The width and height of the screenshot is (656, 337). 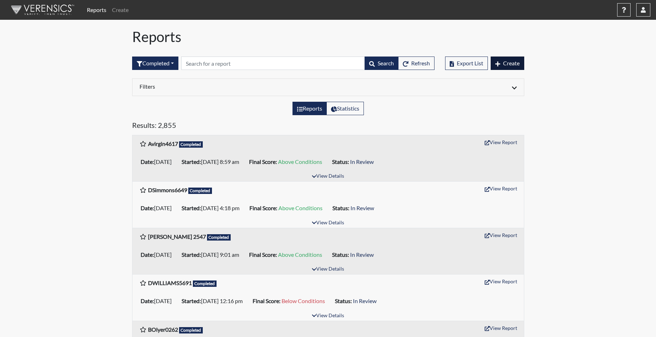 I want to click on button: Refresh, so click(x=416, y=63).